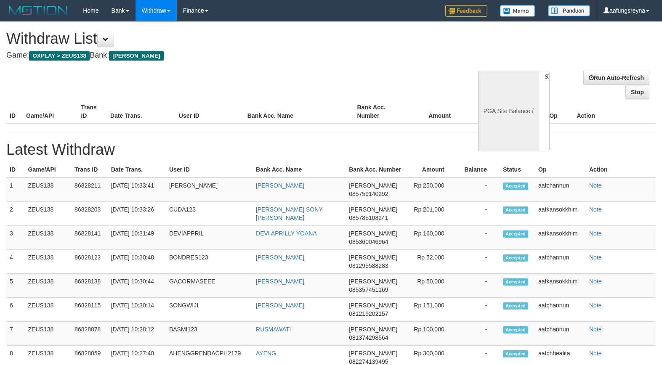 The height and width of the screenshot is (365, 662). Describe the element at coordinates (16, 190) in the screenshot. I see `td: 1` at that location.